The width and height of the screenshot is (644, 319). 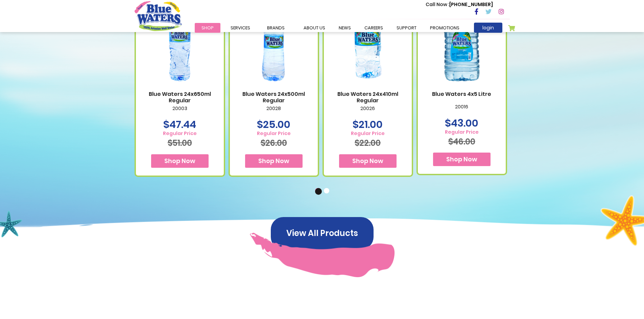 What do you see at coordinates (373, 28) in the screenshot?
I see `a: careers` at bounding box center [373, 28].